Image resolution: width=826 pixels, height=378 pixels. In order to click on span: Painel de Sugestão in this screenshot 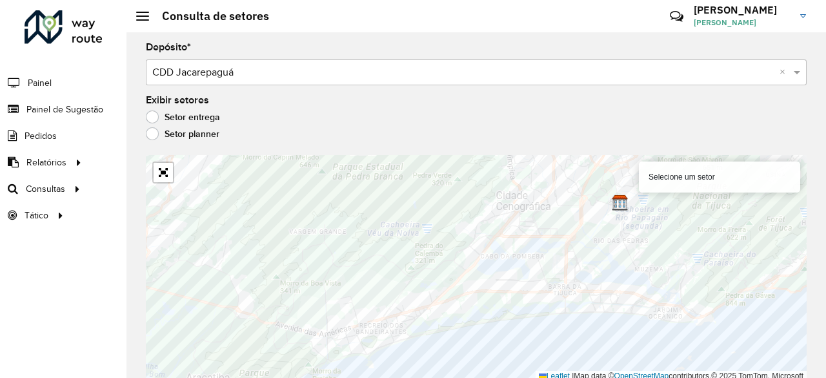, I will do `click(65, 109)`.